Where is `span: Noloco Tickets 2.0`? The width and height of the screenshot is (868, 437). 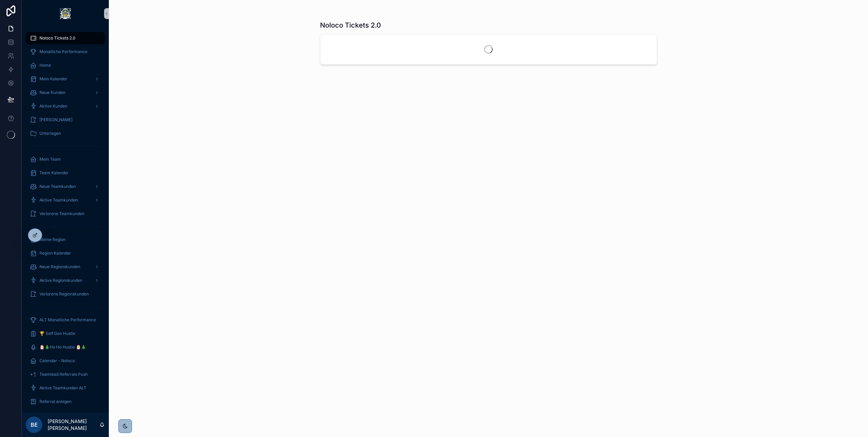
span: Noloco Tickets 2.0 is located at coordinates (58, 38).